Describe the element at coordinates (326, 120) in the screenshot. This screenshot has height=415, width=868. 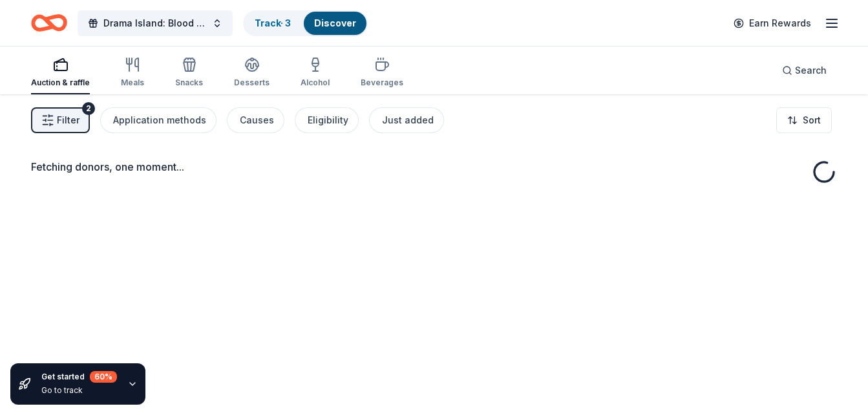
I see `button: Eligibility` at that location.